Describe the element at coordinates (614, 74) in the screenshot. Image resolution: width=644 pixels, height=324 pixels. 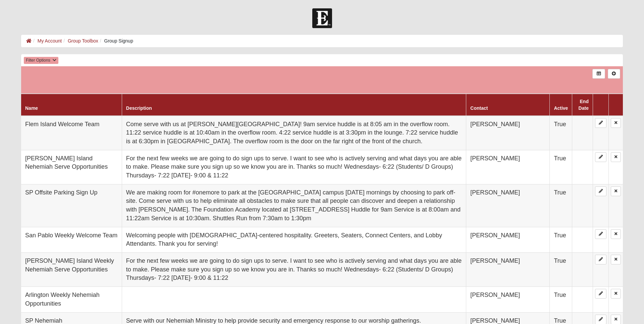
I see `a: Alt+N` at that location.